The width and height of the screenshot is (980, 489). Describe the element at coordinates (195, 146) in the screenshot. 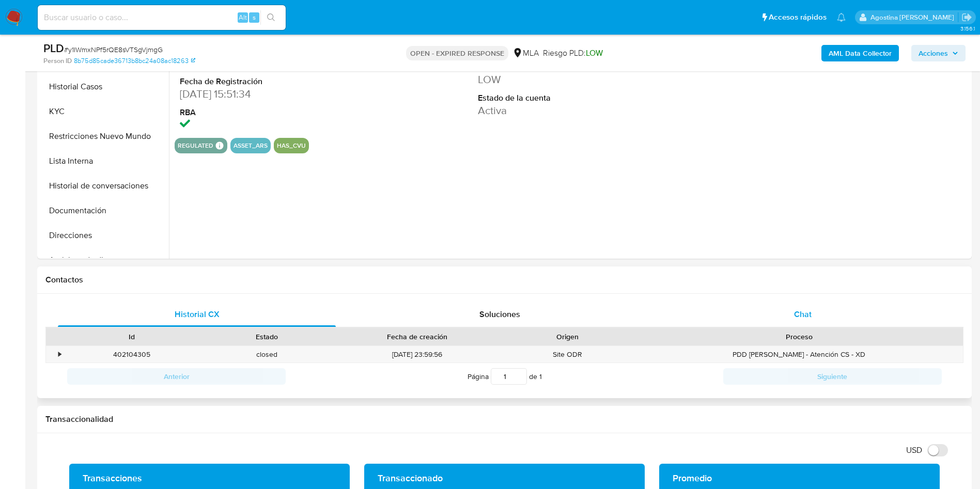

I see `button: regulated` at that location.